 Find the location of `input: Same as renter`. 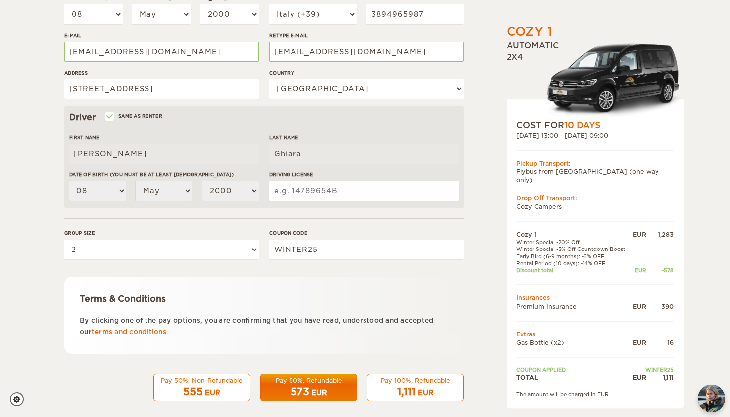

input: Same as renter is located at coordinates (109, 117).